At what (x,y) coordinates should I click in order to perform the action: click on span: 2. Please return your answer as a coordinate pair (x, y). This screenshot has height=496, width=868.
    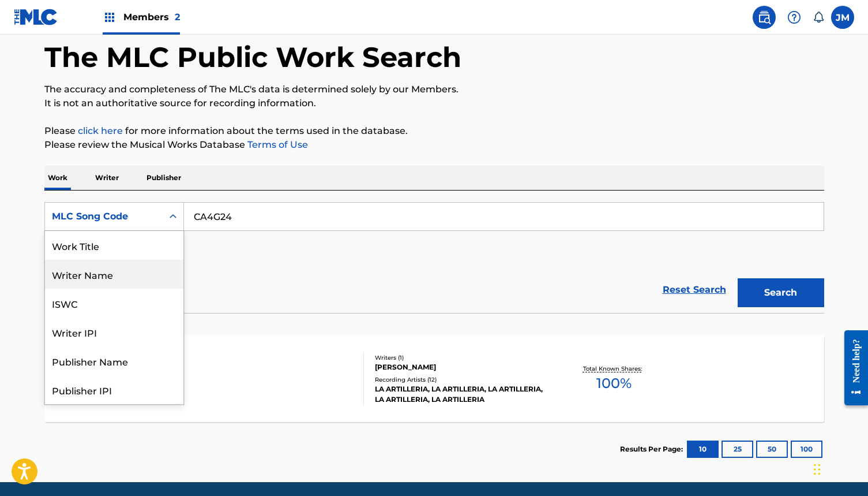
    Looking at the image, I should click on (177, 16).